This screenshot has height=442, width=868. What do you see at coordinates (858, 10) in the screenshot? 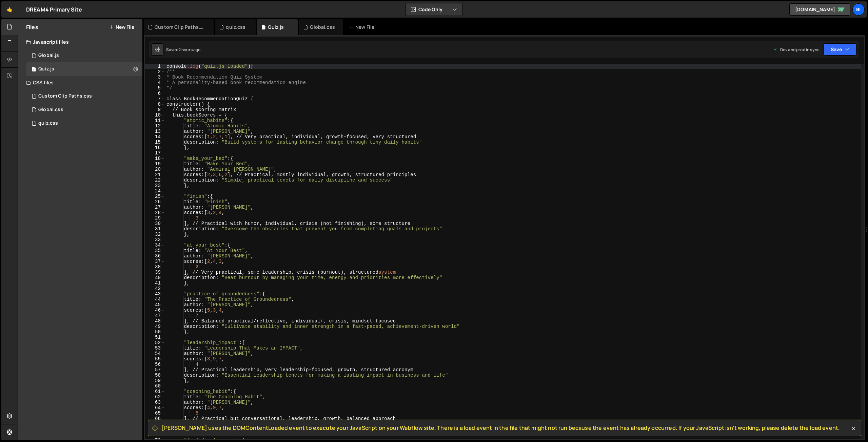
I see `div: Bi` at bounding box center [858, 10].